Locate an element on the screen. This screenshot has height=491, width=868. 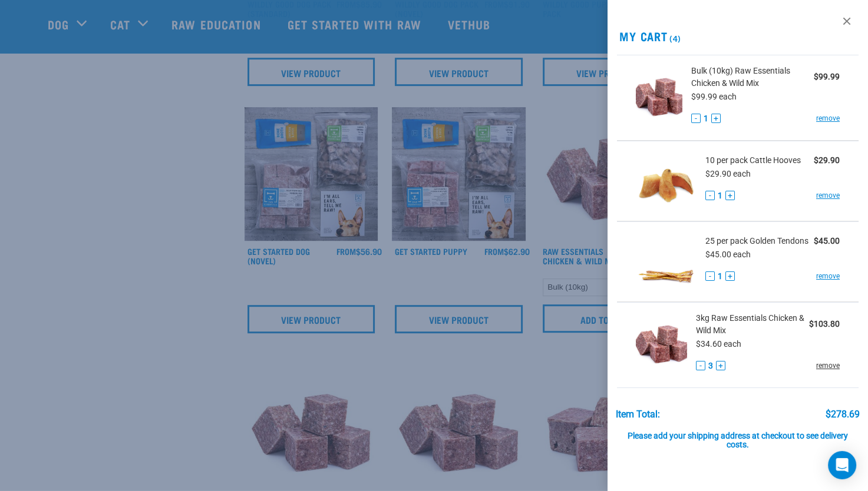
span: $99.99 each is located at coordinates (713, 97).